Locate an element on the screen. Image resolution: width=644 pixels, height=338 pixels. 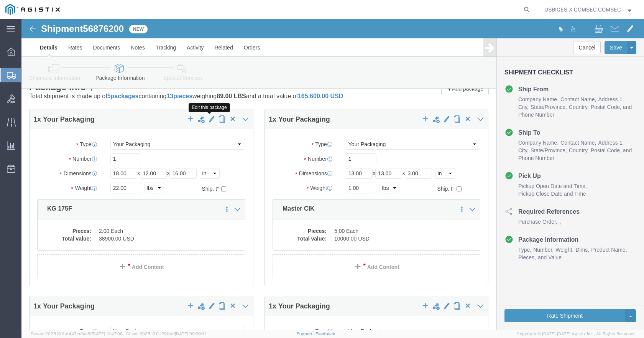
button: USBICES-X COMSEC COMSEC is located at coordinates (589, 10).